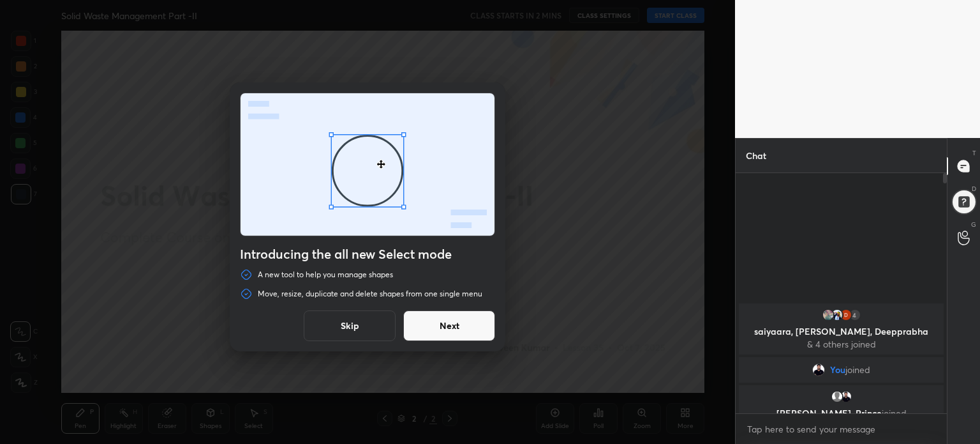  Describe the element at coordinates (367, 254) in the screenshot. I see `h4: Introducing the all new Select mode` at that location.